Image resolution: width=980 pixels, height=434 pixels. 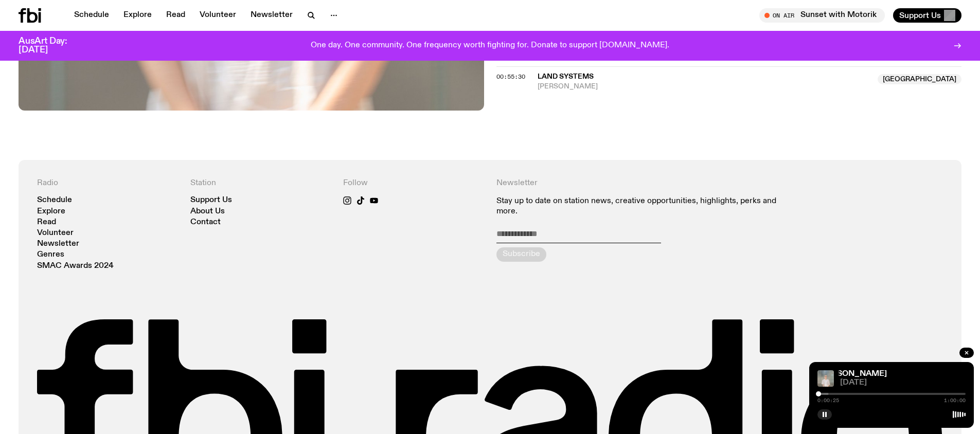 I want to click on span: 00:55:30, so click(x=511, y=76).